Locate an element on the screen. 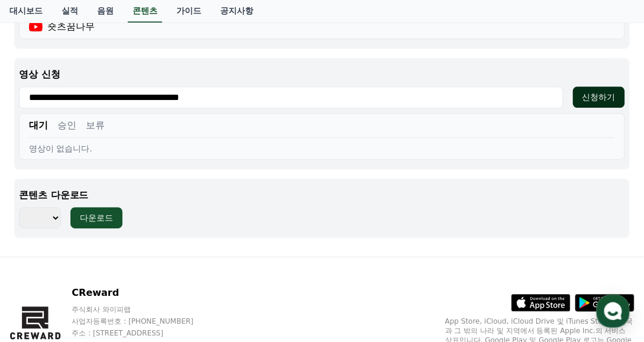 The height and width of the screenshot is (342, 644). div: 다운로드 is located at coordinates (96, 218).